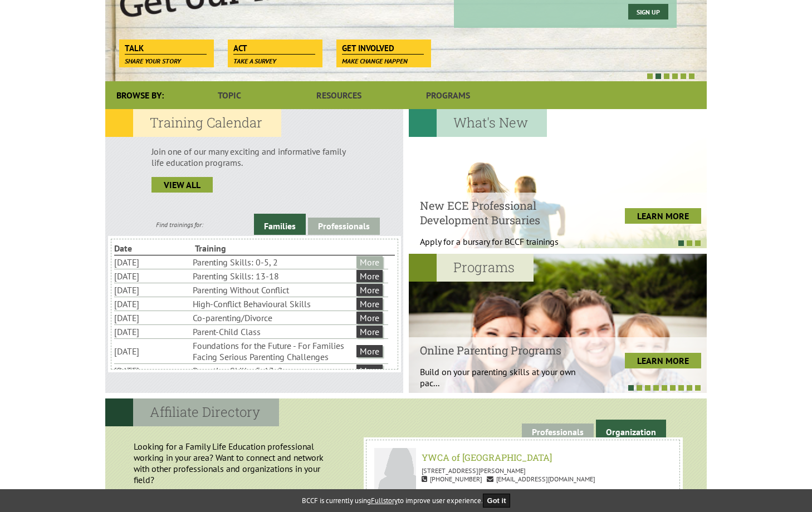 This screenshot has height=512, width=812. I want to click on li: Parent-Child Class, so click(274, 332).